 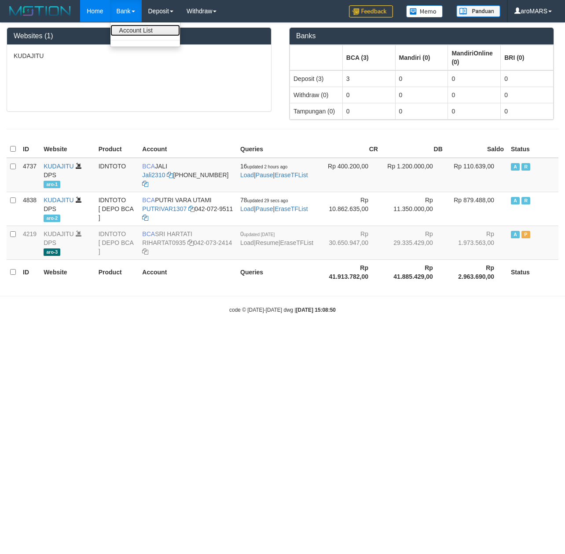 What do you see at coordinates (349, 208) in the screenshot?
I see `td: Rp 10.862.635,00` at bounding box center [349, 208].